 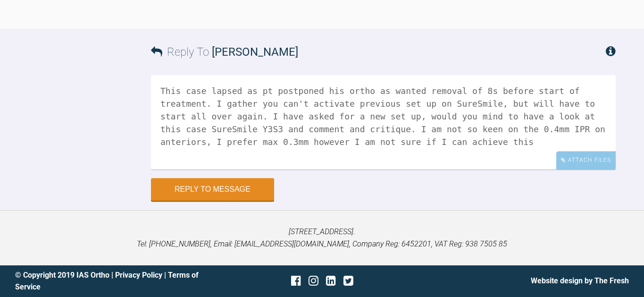 I want to click on div: © Copyright 2019 IAS Ortho | |, so click(x=117, y=281).